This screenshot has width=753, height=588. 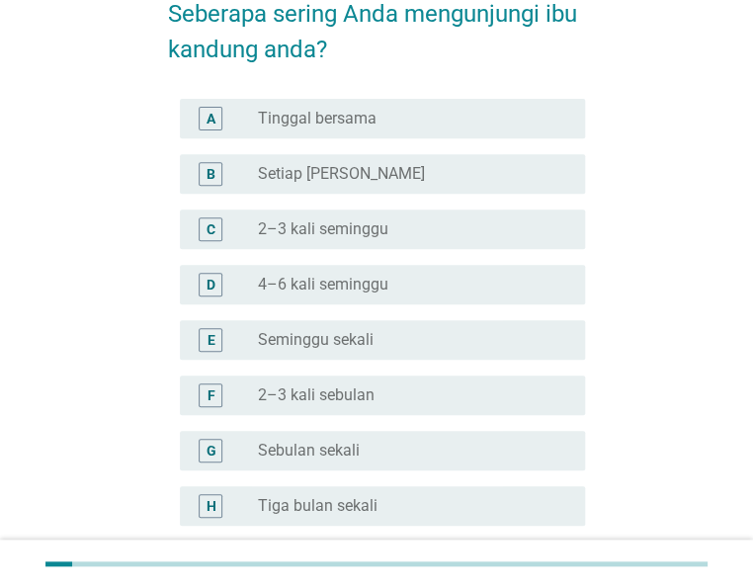 I want to click on label: 4–6 kali seminggu, so click(x=323, y=284).